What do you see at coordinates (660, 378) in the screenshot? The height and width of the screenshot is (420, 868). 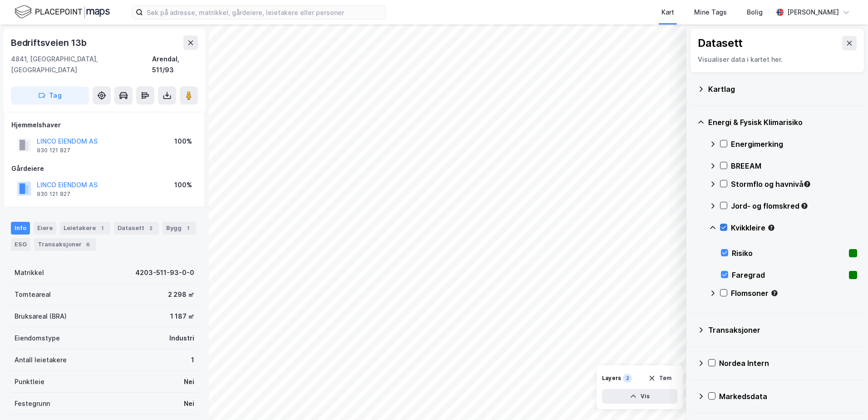 I see `button: Tøm` at bounding box center [660, 378].